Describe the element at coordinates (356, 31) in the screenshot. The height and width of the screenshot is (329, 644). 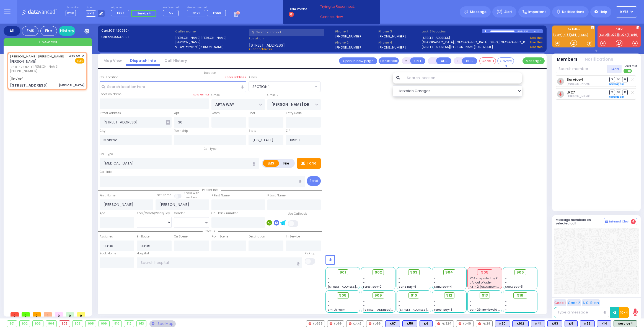
I see `span: Phone 1` at that location.